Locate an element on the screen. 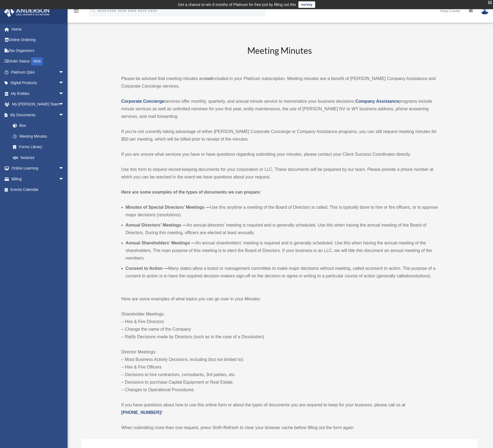  li: An annual shareholders’ meeting is required and is generally scheduled. Use this when having the ... is located at coordinates (282, 250).